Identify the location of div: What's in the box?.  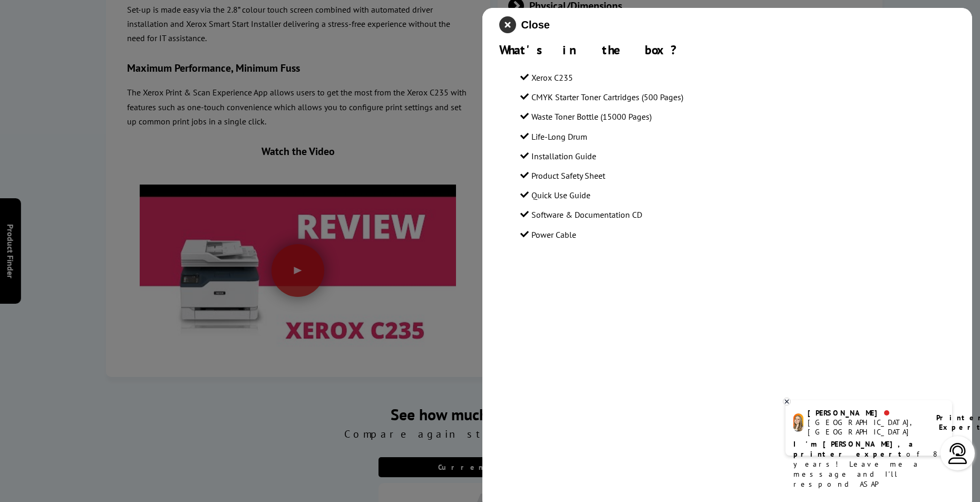
(727, 50).